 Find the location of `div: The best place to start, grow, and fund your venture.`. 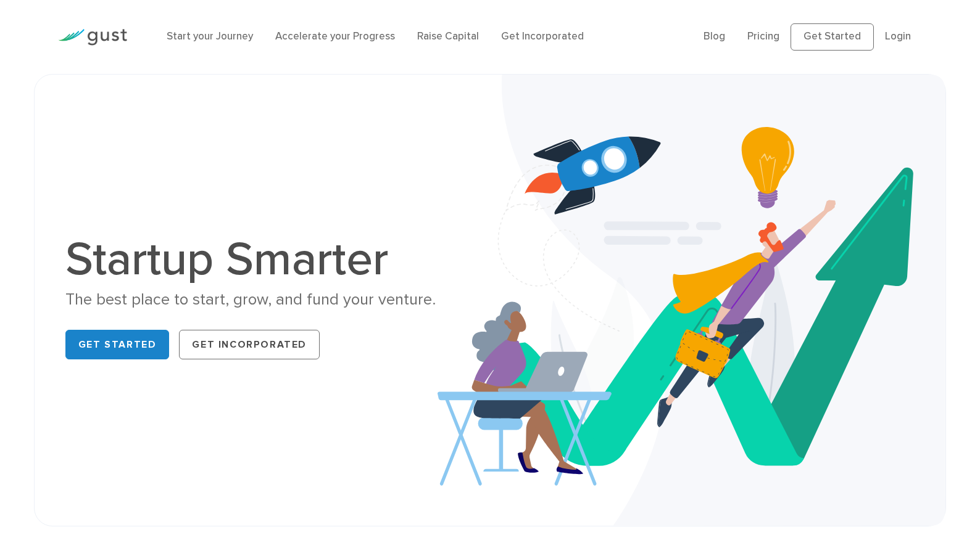

div: The best place to start, grow, and fund your venture. is located at coordinates (273, 300).